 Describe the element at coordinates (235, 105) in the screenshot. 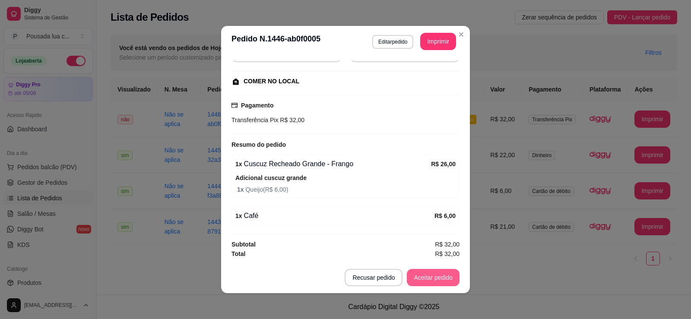

I see `span: credit-card` at that location.